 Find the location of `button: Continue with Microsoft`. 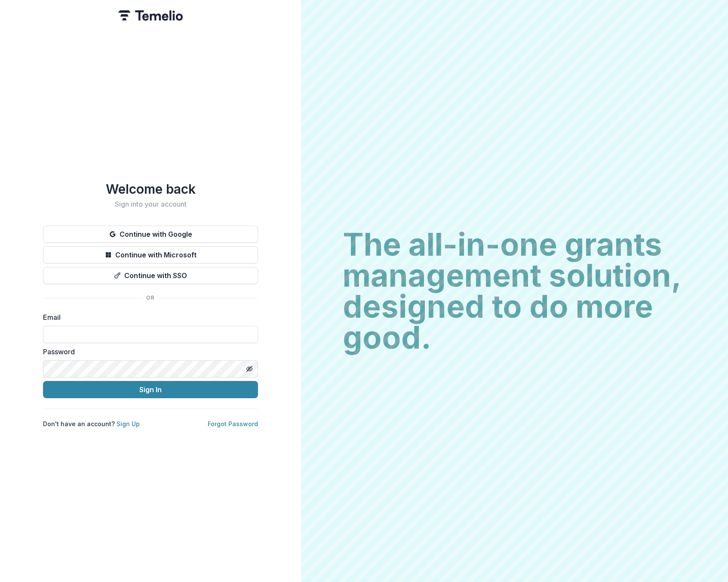

button: Continue with Microsoft is located at coordinates (151, 254).